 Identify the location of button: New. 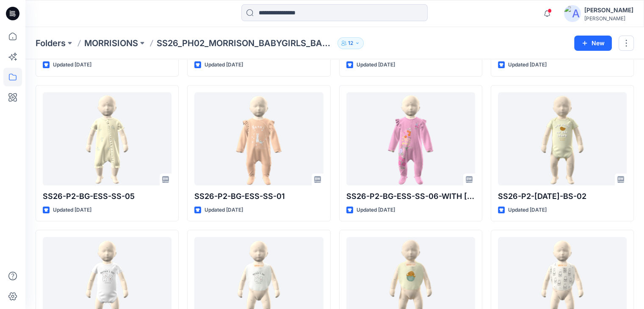
(593, 43).